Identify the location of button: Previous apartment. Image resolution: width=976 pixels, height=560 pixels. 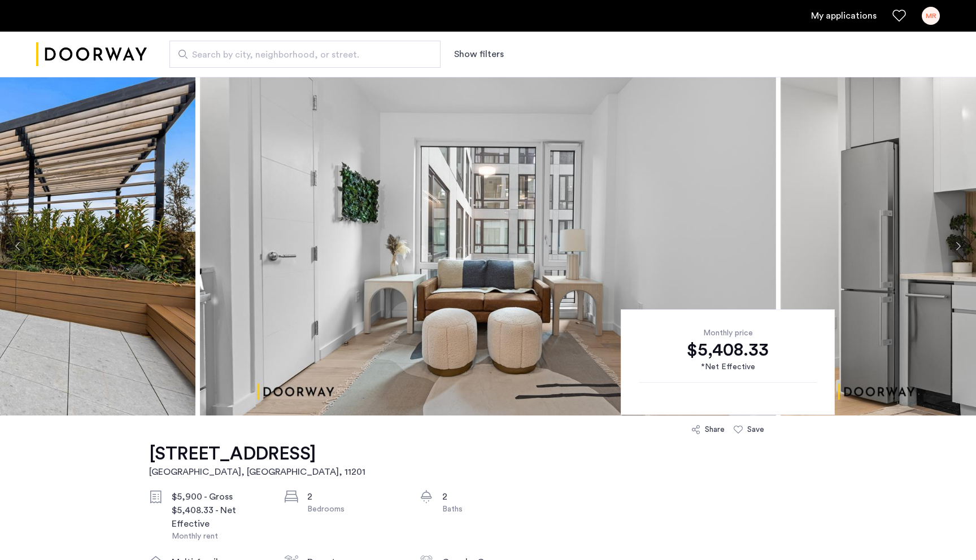
(18, 247).